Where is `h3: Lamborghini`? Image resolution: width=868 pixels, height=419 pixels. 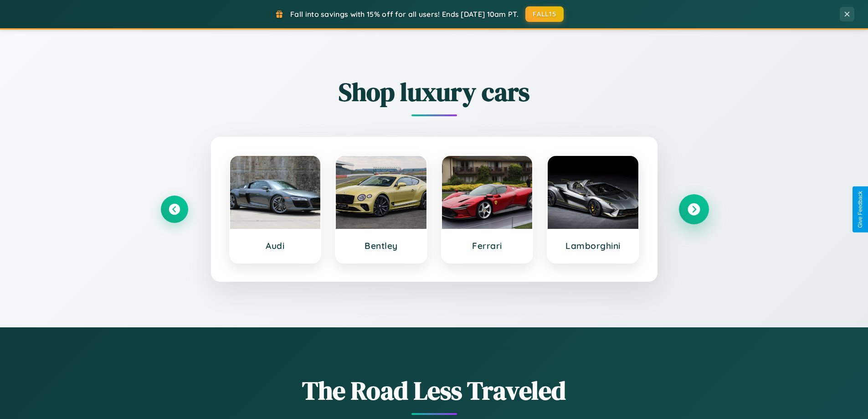
h3: Lamborghini is located at coordinates (593, 246).